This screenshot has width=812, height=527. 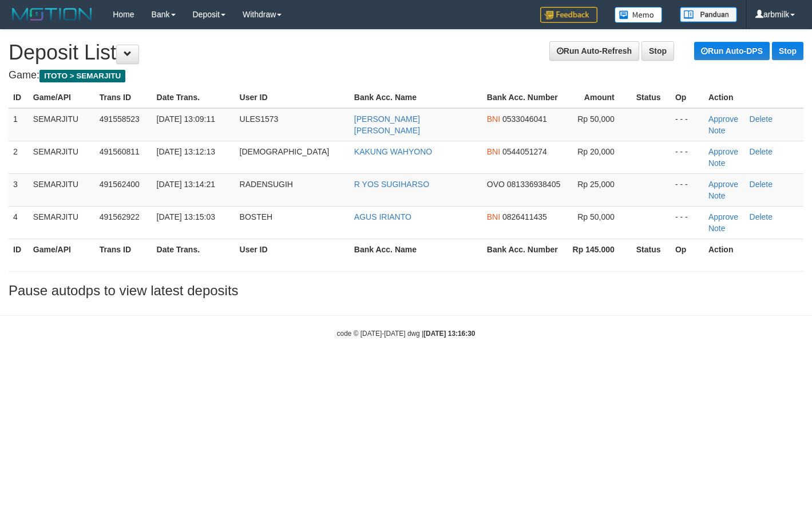 I want to click on h4: Game:, so click(x=406, y=76).